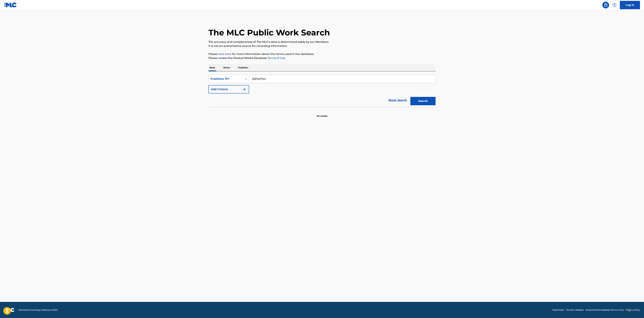  I want to click on img: search, so click(606, 5).